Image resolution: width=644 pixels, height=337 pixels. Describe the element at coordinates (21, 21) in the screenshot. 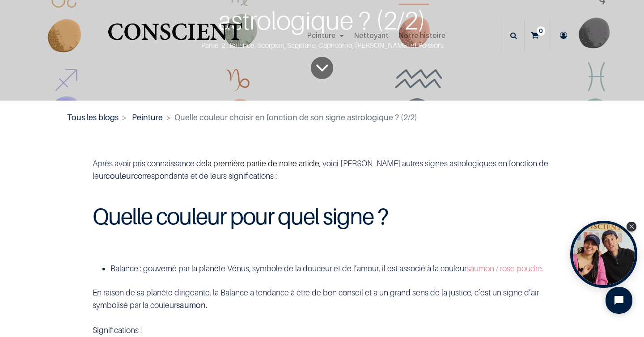

I see `button: Open chat widget` at that location.